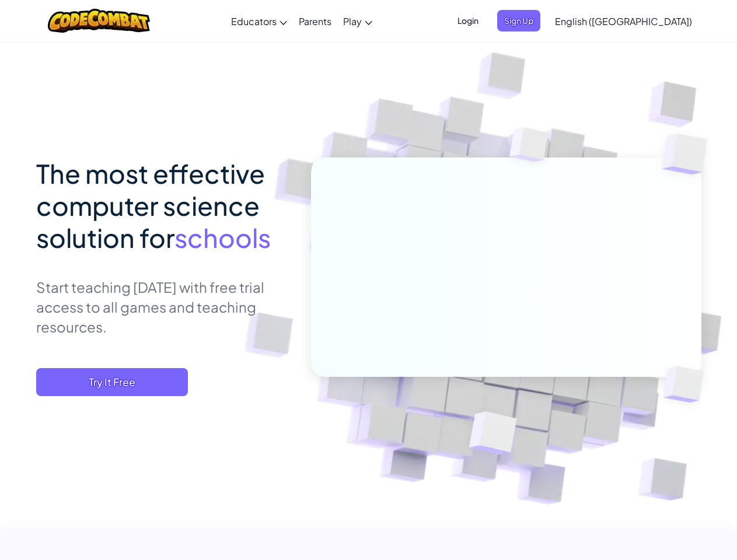 Image resolution: width=737 pixels, height=560 pixels. Describe the element at coordinates (519, 21) in the screenshot. I see `span: Sign Up` at that location.